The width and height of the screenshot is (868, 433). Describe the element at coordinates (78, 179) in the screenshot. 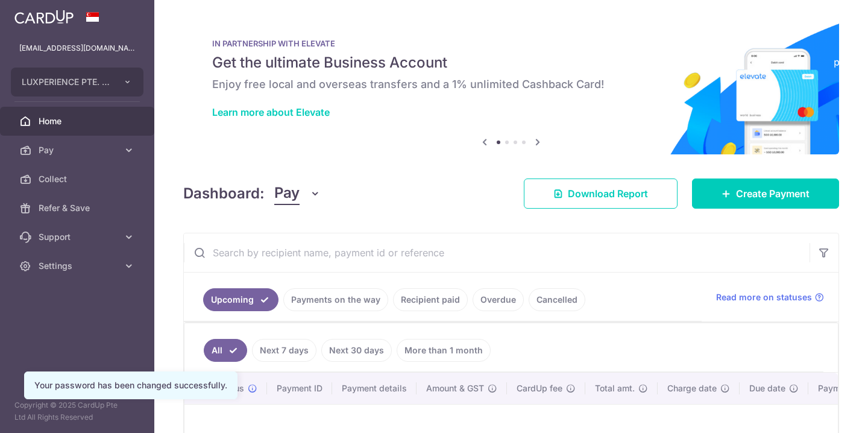

I see `span: Collect` at that location.